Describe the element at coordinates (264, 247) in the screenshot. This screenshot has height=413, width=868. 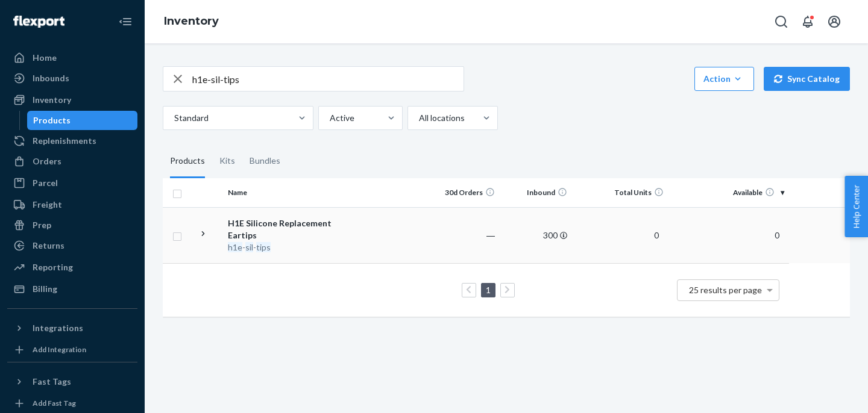
I see `em: tips` at that location.